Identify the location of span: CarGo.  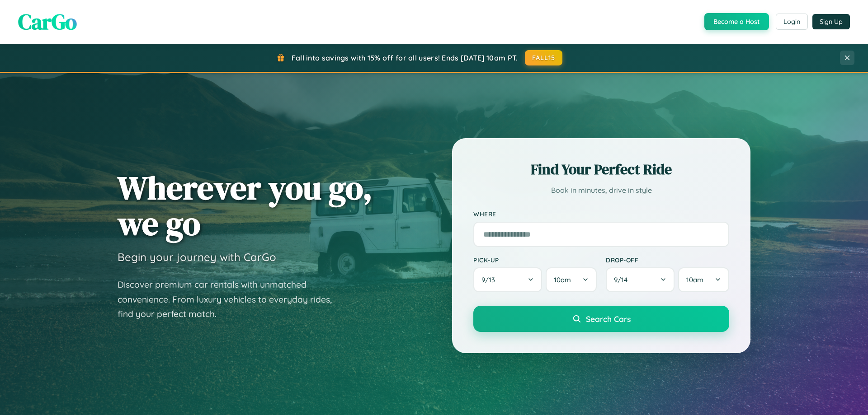
(48, 22).